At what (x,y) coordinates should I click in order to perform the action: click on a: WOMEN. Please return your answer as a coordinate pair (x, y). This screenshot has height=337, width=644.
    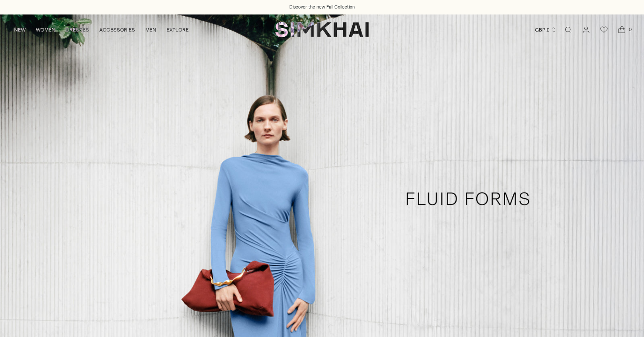
    Looking at the image, I should click on (45, 30).